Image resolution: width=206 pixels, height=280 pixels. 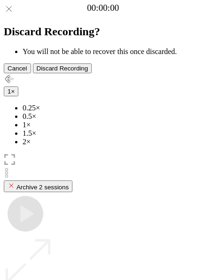 I want to click on li: 2×, so click(x=112, y=142).